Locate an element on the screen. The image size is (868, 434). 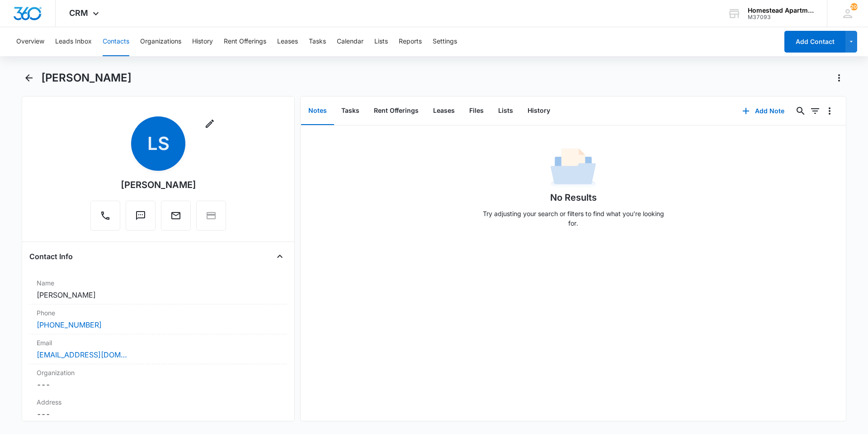
button: Add Note is located at coordinates (763, 111).